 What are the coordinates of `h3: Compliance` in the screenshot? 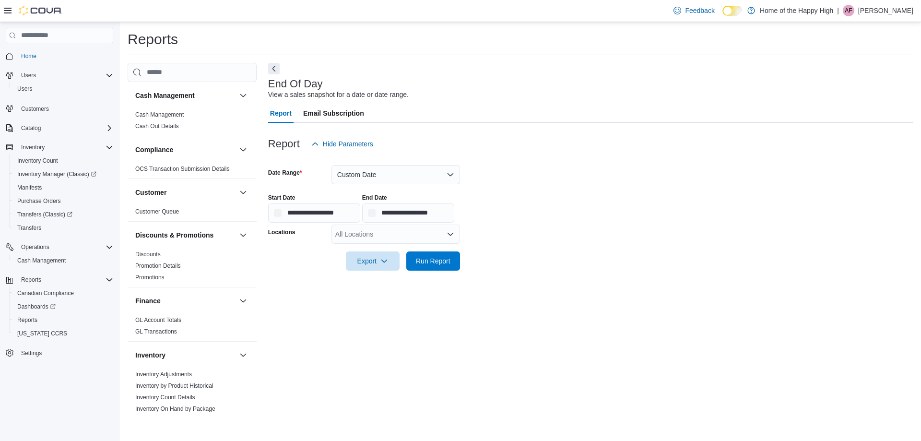 It's located at (154, 150).